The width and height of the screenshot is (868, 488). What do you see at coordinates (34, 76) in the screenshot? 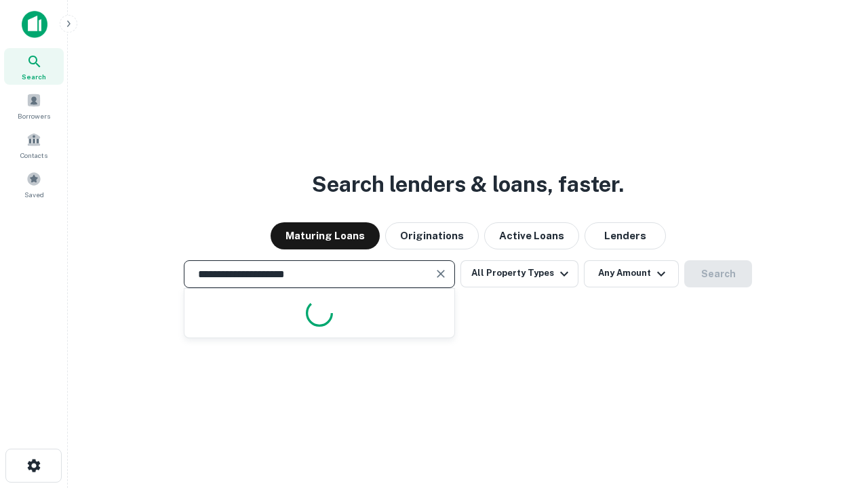
I see `span: Search` at bounding box center [34, 76].